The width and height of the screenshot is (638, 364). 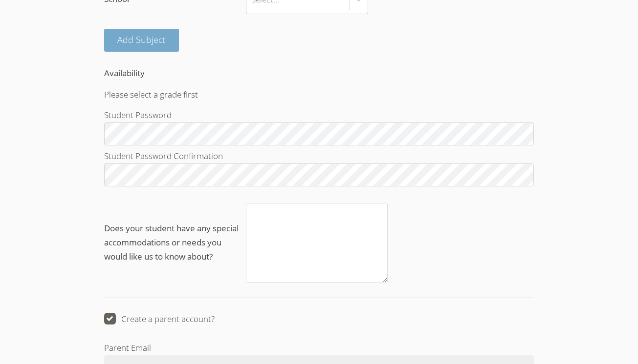 What do you see at coordinates (124, 73) in the screenshot?
I see `span: Availability` at bounding box center [124, 73].